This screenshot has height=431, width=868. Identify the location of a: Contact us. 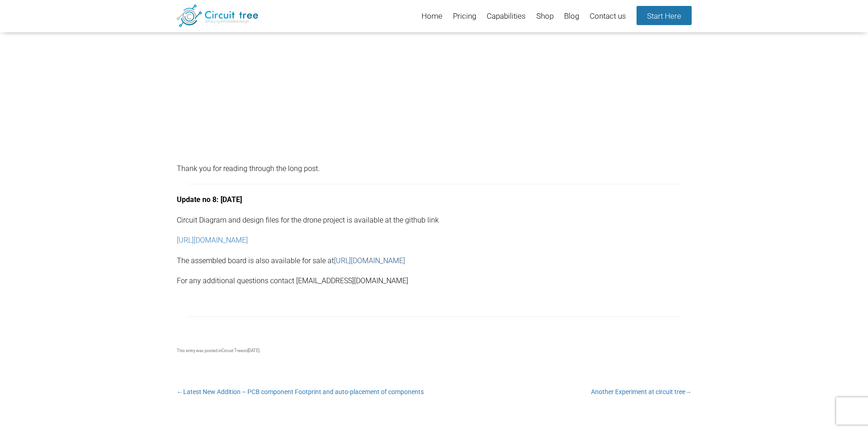
(608, 16).